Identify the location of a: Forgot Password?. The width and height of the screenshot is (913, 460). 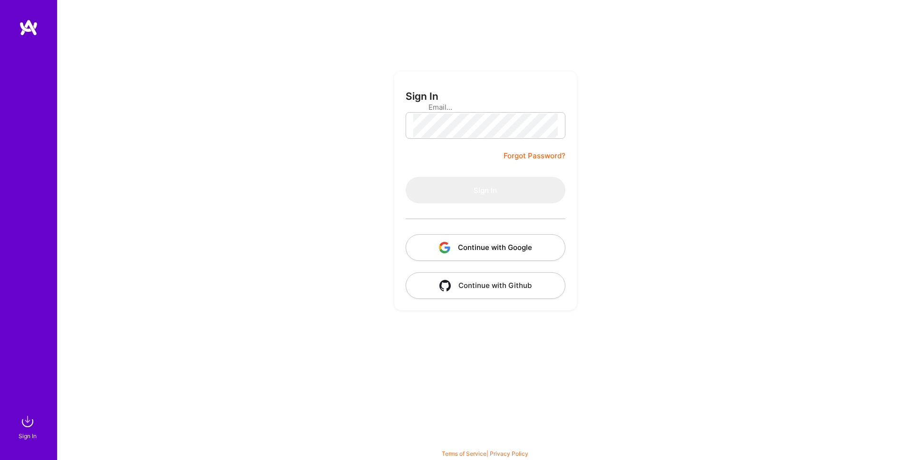
(534, 156).